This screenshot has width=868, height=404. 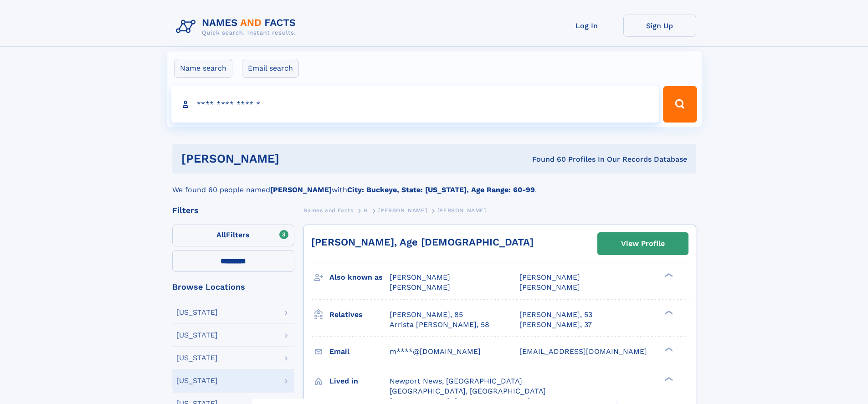 I want to click on div: Browse Locations, so click(x=233, y=287).